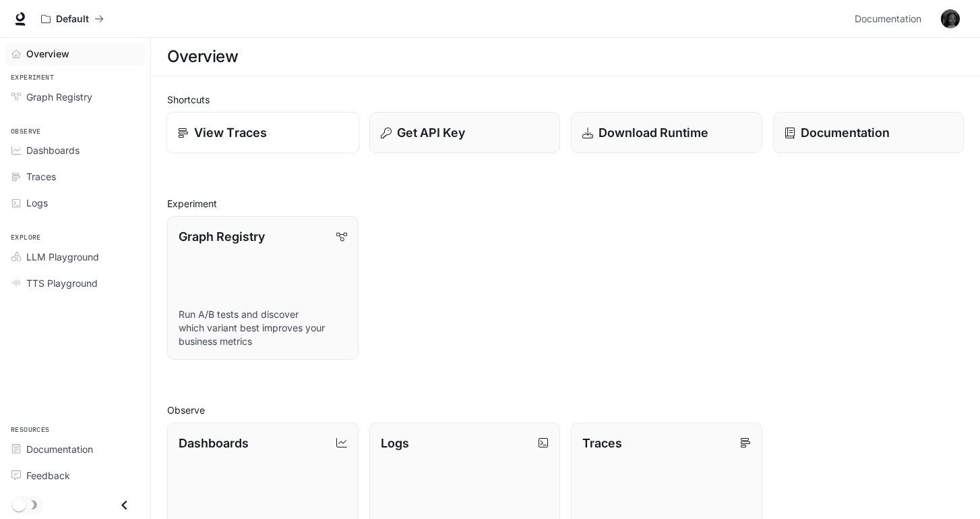 The width and height of the screenshot is (980, 519). I want to click on p: View Traces, so click(230, 132).